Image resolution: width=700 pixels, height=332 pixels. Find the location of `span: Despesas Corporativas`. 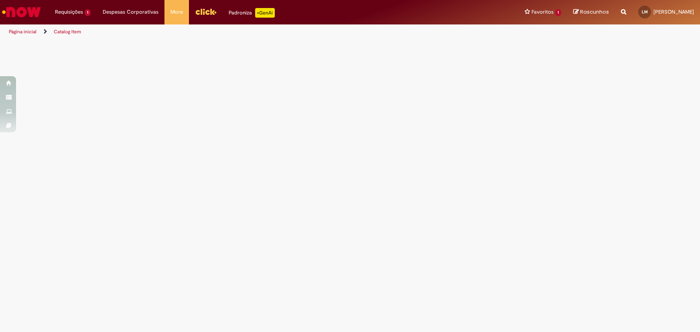

span: Despesas Corporativas is located at coordinates (130, 12).